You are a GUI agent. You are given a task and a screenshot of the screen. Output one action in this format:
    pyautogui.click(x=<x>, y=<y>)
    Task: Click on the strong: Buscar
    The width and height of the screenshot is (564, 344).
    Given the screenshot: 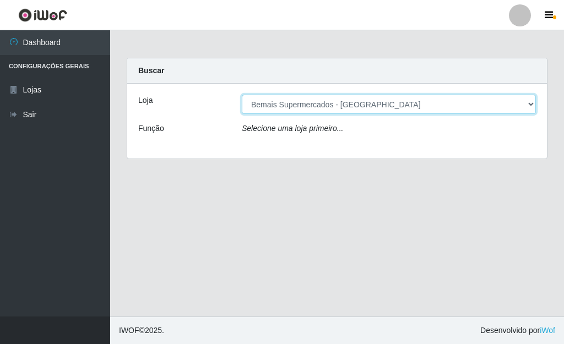 What is the action you would take?
    pyautogui.click(x=151, y=71)
    